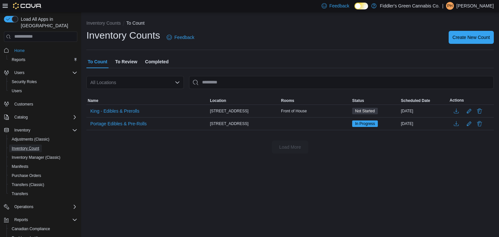 This screenshot has width=499, height=237. Describe the element at coordinates (361, 6) in the screenshot. I see `input: Dark Mode` at that location.